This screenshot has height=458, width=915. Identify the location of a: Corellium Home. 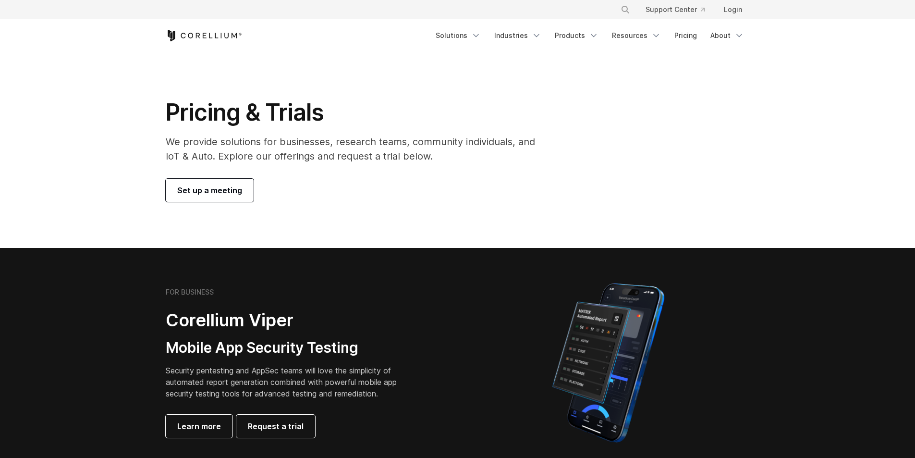
(204, 36).